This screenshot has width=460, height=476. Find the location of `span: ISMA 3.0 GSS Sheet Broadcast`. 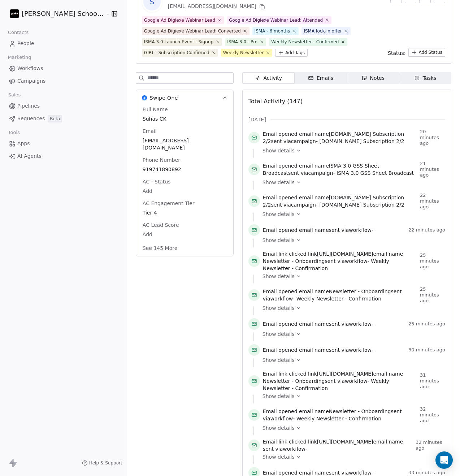

span: ISMA 3.0 GSS Sheet Broadcast is located at coordinates (375, 173).